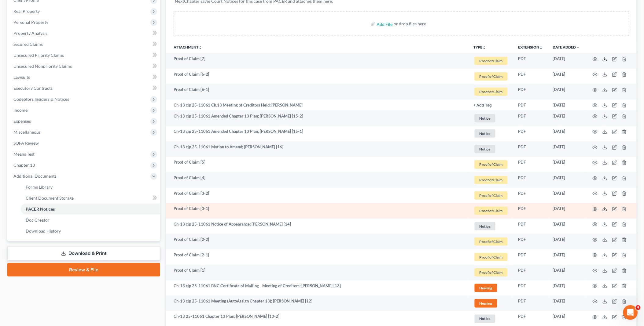 The width and height of the screenshot is (644, 326). Describe the element at coordinates (486, 288) in the screenshot. I see `span: Hearing` at that location.